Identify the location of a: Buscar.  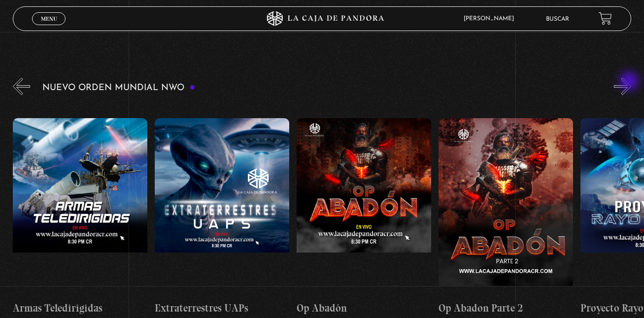
(557, 19).